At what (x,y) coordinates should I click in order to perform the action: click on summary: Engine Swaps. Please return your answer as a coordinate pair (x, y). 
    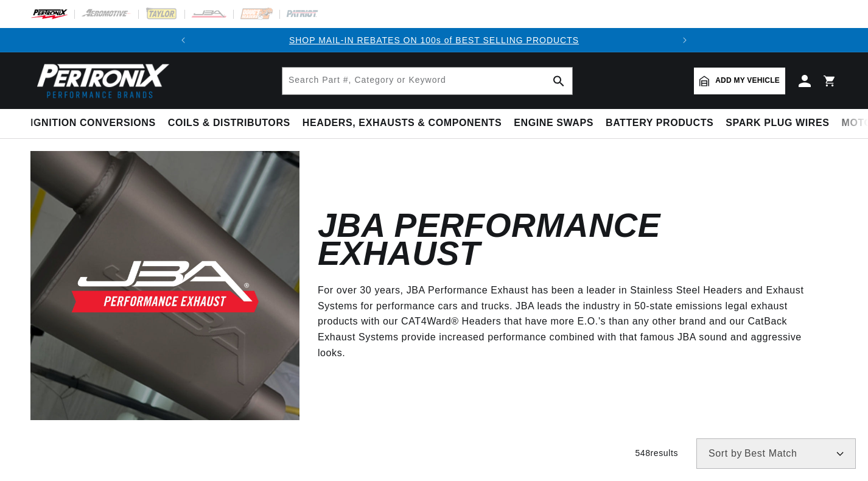
    Looking at the image, I should click on (553, 123).